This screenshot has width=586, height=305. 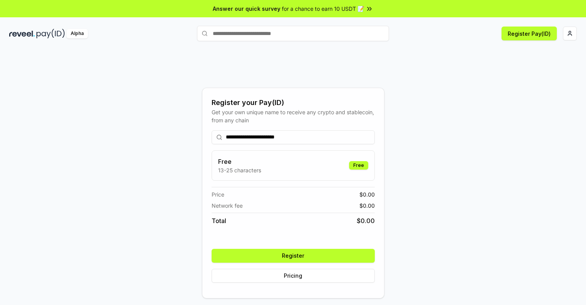 What do you see at coordinates (529, 33) in the screenshot?
I see `button: Register Pay(ID)` at bounding box center [529, 33].